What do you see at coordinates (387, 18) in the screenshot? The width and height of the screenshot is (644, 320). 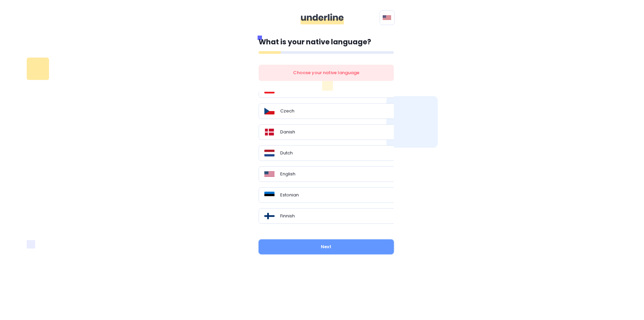 I see `img: svg+xml;base64,PHN2ZyB4bWxucz0iaHR0cDovL3d3dy53My5vcmcvMjAwMC9zdmciIHhtbG5zOnhsaW5rPSJodHRwOi8vd3...` at bounding box center [387, 18].